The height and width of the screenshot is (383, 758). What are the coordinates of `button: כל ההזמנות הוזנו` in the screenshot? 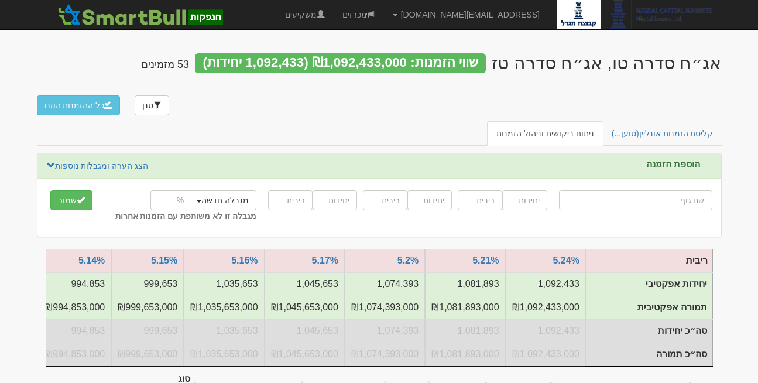 It's located at (78, 105).